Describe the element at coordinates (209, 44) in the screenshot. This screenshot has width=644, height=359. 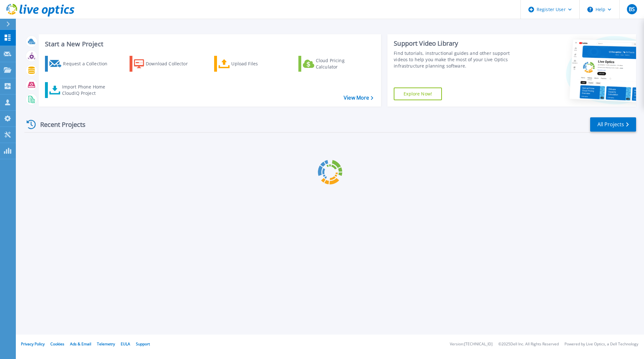
I see `h3: Start a New Project` at that location.